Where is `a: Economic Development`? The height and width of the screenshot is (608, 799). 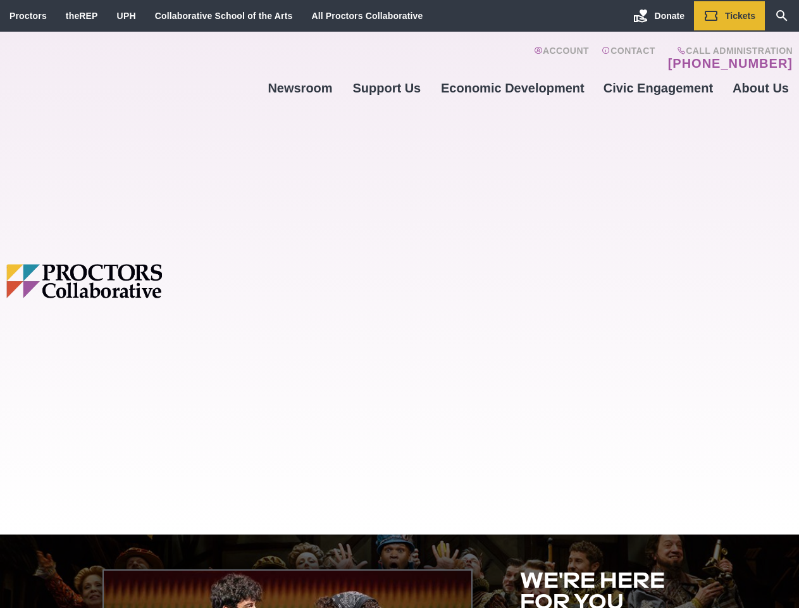 a: Economic Development is located at coordinates (513, 88).